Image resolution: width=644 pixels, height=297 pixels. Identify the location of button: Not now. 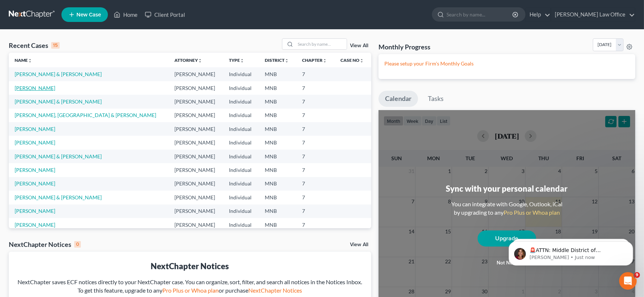
(507, 263).